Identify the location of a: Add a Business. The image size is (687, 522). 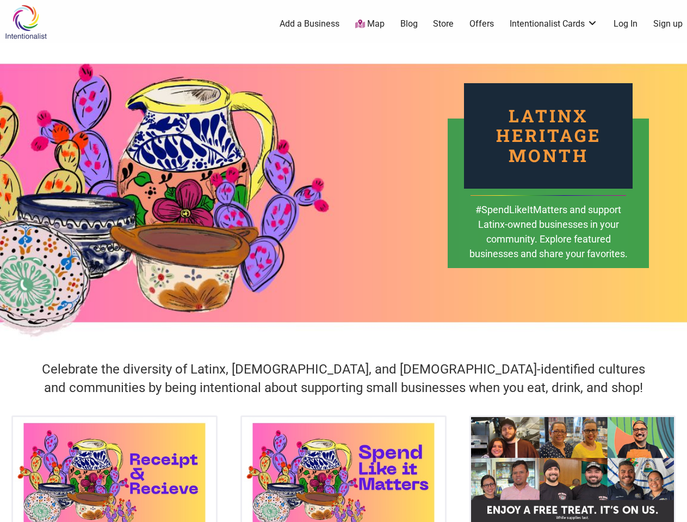
(309, 24).